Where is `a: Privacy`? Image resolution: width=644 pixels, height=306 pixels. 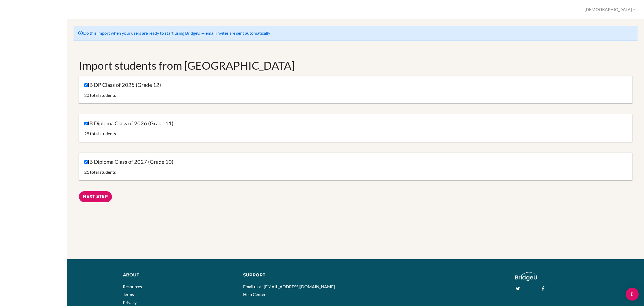 a: Privacy is located at coordinates (129, 302).